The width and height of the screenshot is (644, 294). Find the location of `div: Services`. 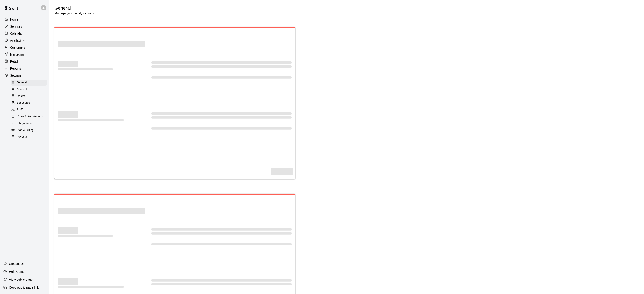

div: Services is located at coordinates (24, 26).